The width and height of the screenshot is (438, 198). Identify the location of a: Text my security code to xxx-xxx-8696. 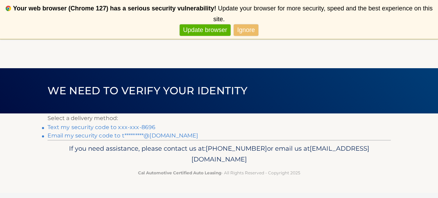
(102, 127).